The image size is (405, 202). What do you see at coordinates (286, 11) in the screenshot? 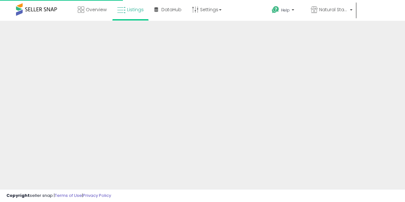
I see `a: Help` at bounding box center [286, 11].